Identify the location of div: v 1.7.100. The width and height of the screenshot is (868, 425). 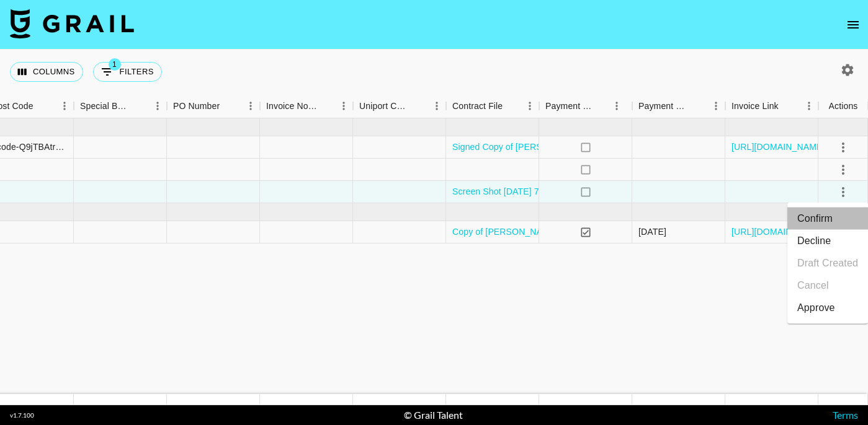
(22, 415).